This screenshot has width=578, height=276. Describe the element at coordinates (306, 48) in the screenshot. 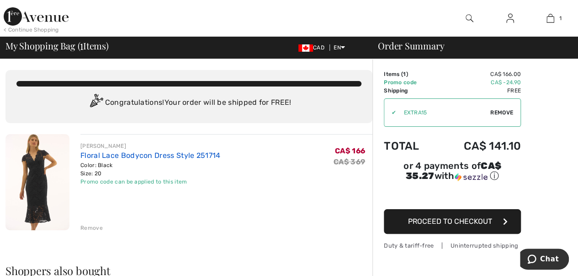

I see `img: Canadian Dollar` at that location.